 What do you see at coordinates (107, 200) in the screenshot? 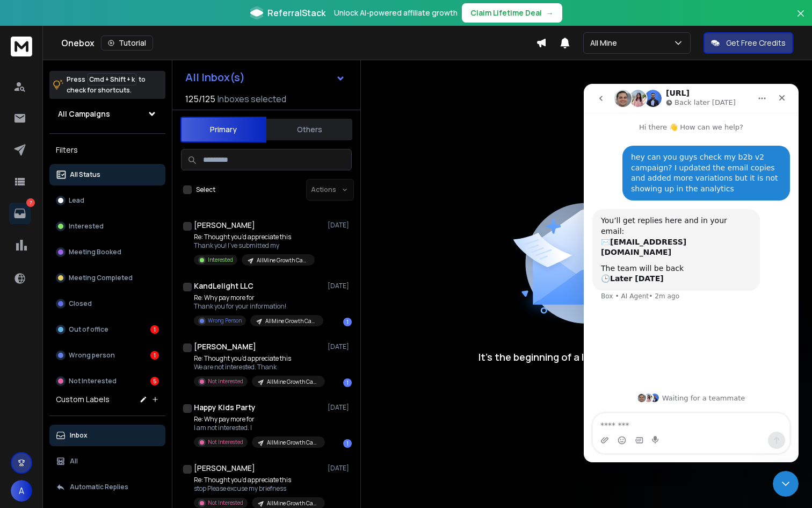
I see `button: Lead` at bounding box center [107, 200].